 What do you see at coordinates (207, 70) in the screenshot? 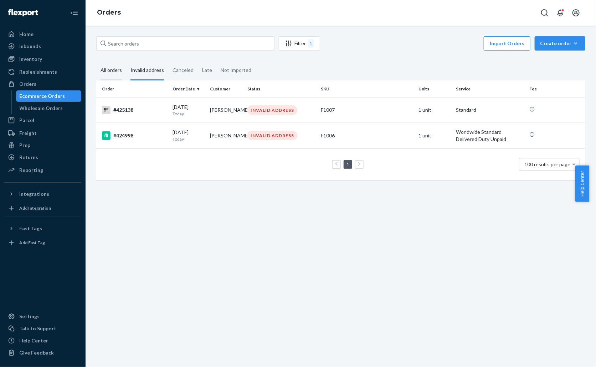
I see `div: Late` at bounding box center [207, 70].